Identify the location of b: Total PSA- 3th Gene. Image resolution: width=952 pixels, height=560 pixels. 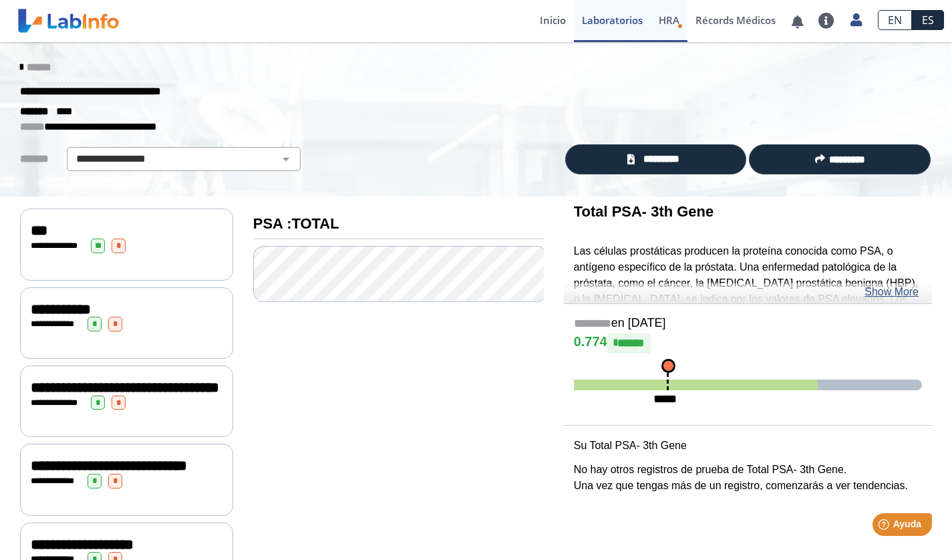
(644, 211).